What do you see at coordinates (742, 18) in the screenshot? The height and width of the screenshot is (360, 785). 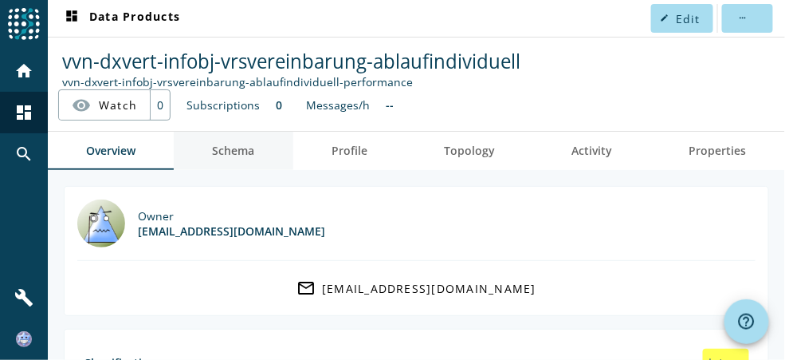 I see `mat-icon: more_horiz` at bounding box center [742, 18].